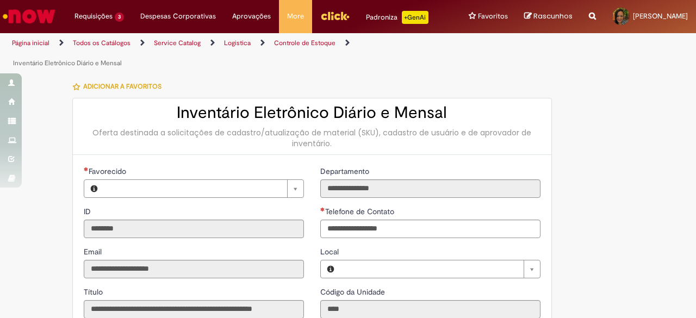 The width and height of the screenshot is (696, 318). Describe the element at coordinates (203, 189) in the screenshot. I see `a: Limpar campo Favorecido` at that location.